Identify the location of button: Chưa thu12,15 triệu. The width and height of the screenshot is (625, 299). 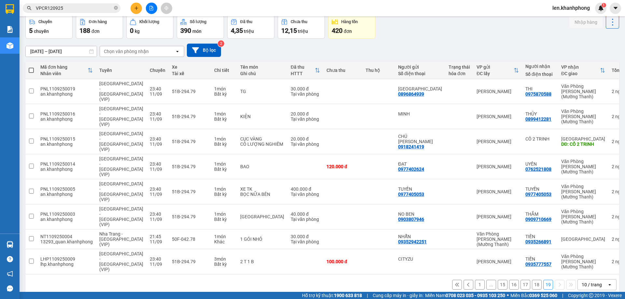
(301, 27).